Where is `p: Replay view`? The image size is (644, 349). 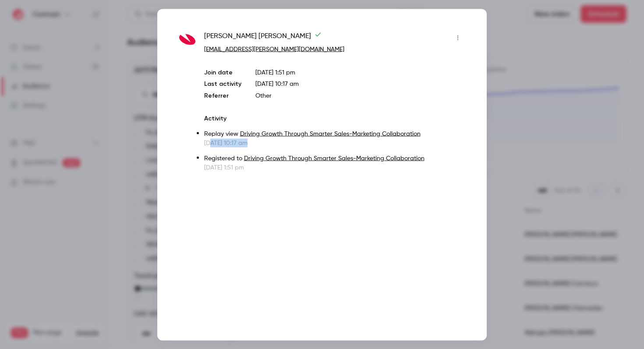 p: Replay view is located at coordinates (335, 133).